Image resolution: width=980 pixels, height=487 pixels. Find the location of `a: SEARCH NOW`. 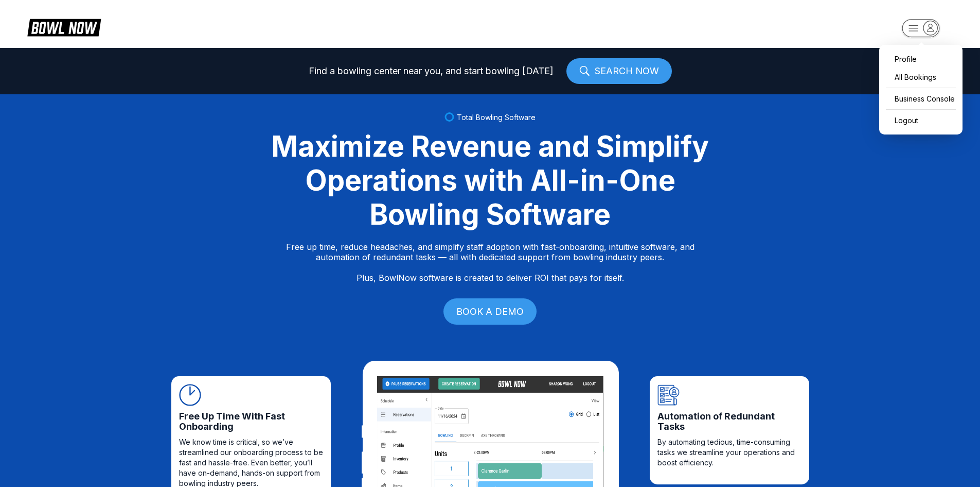

a: SEARCH NOW is located at coordinates (619, 71).